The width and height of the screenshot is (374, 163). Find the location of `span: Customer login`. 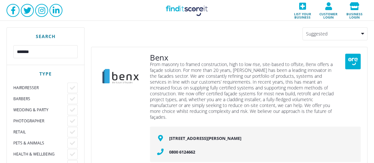

span: Customer login is located at coordinates (329, 14).